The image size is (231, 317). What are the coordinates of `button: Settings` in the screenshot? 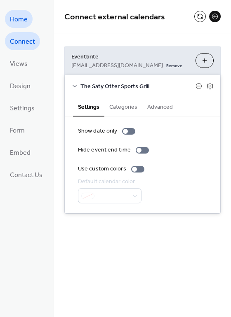 It's located at (89, 107).